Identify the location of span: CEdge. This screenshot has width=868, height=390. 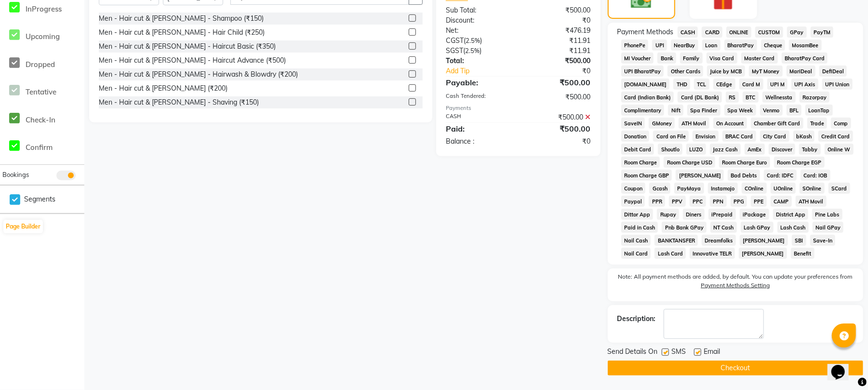
(724, 84).